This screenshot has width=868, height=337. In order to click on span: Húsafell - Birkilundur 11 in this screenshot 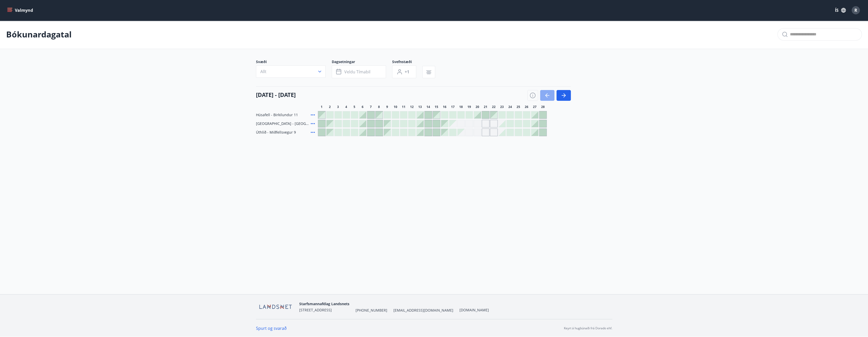, I will do `click(277, 115)`.